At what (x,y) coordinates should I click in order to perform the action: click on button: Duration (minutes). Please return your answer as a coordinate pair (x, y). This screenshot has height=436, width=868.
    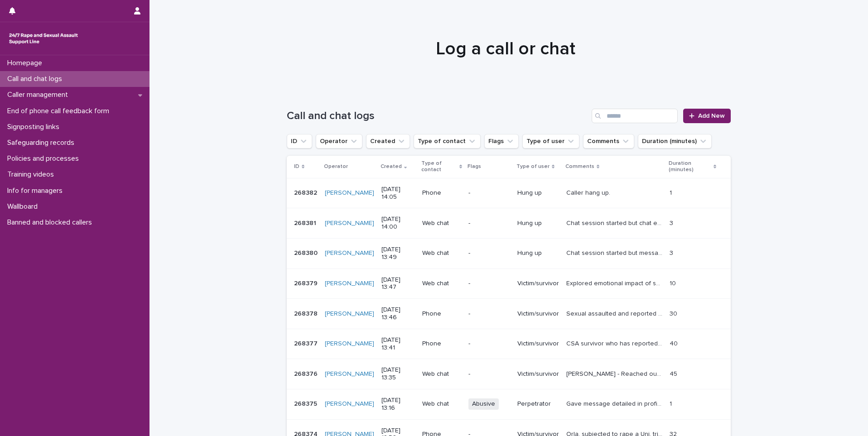
    Looking at the image, I should click on (675, 142).